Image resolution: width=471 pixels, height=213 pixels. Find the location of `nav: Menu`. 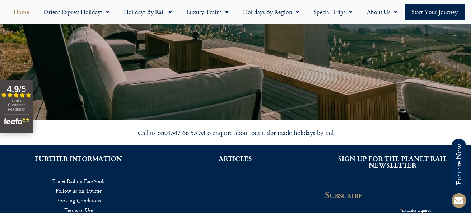

nav: Menu is located at coordinates (235, 12).